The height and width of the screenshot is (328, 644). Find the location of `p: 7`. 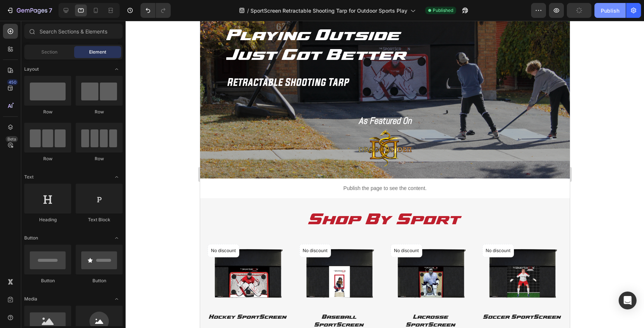

p: 7 is located at coordinates (50, 10).